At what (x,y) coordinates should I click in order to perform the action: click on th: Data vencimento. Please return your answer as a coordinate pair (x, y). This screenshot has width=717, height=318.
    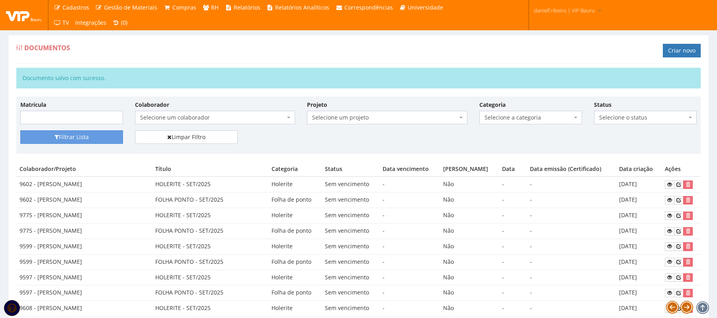
    Looking at the image, I should click on (409, 169).